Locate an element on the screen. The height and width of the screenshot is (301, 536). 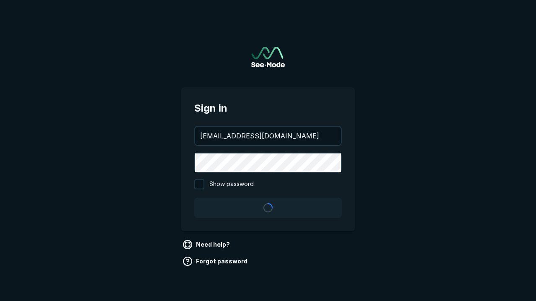
input: your@email.com is located at coordinates (268, 136).